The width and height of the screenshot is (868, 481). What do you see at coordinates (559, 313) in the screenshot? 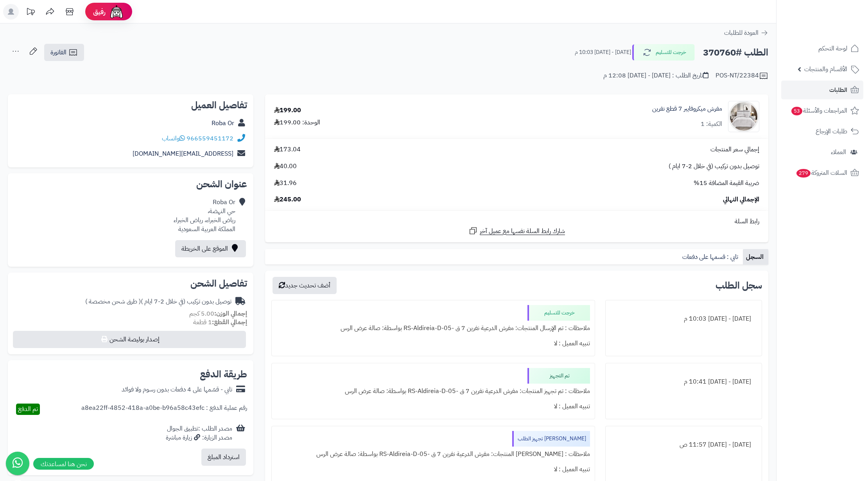
I see `div: خرجت للتسليم` at bounding box center [559, 313].